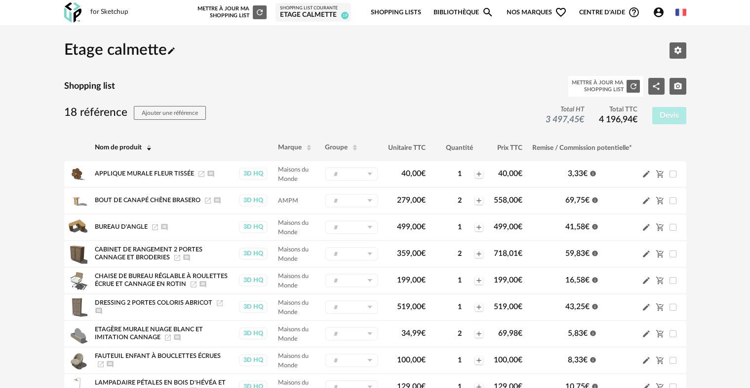  Describe the element at coordinates (678, 50) in the screenshot. I see `span: Editer les paramètres` at that location.